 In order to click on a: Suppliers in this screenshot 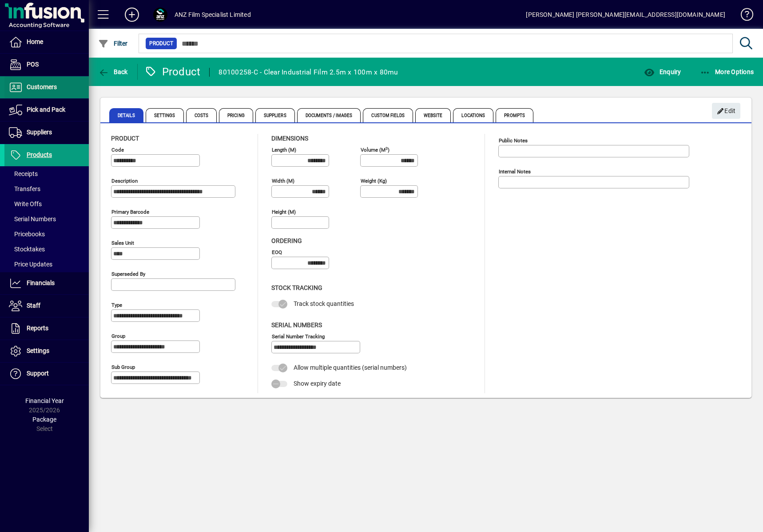, I will do `click(47, 133)`.